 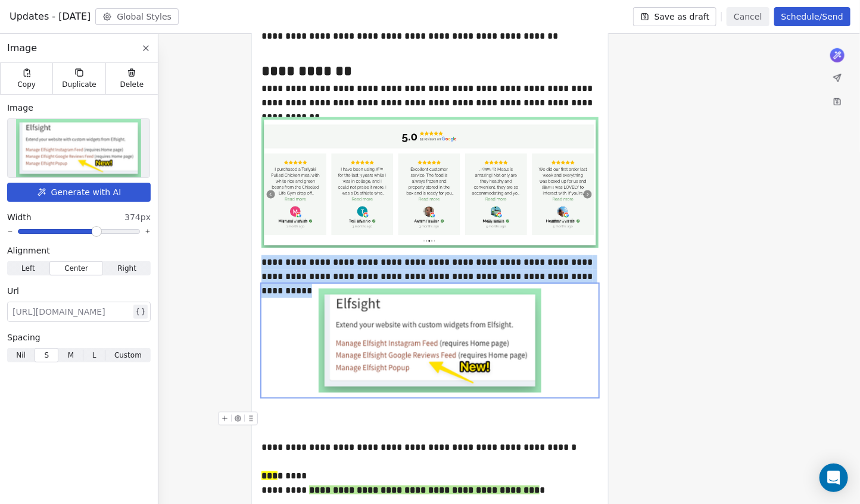 I want to click on span: Width, so click(x=19, y=218).